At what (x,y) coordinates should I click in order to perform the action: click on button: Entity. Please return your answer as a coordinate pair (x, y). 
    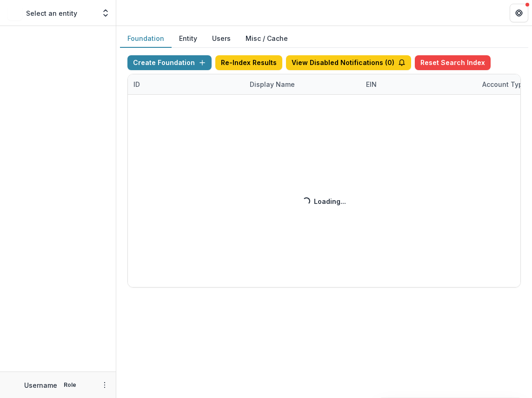
    Looking at the image, I should click on (188, 38).